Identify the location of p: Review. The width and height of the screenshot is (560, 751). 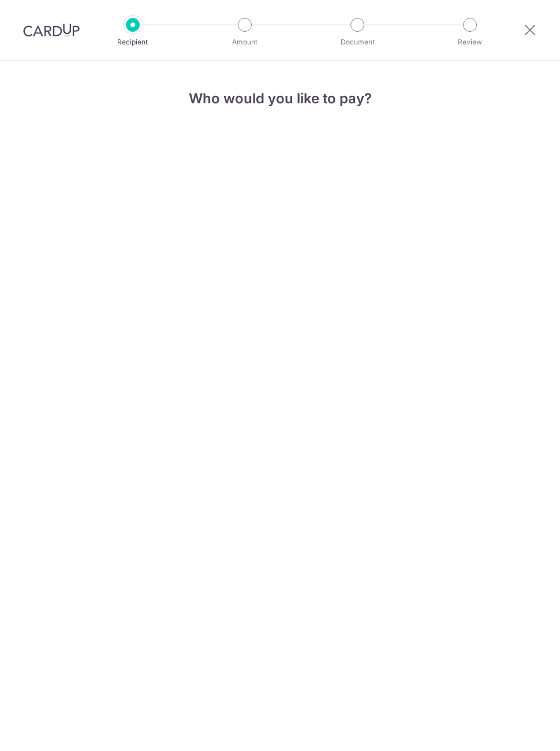
(470, 42).